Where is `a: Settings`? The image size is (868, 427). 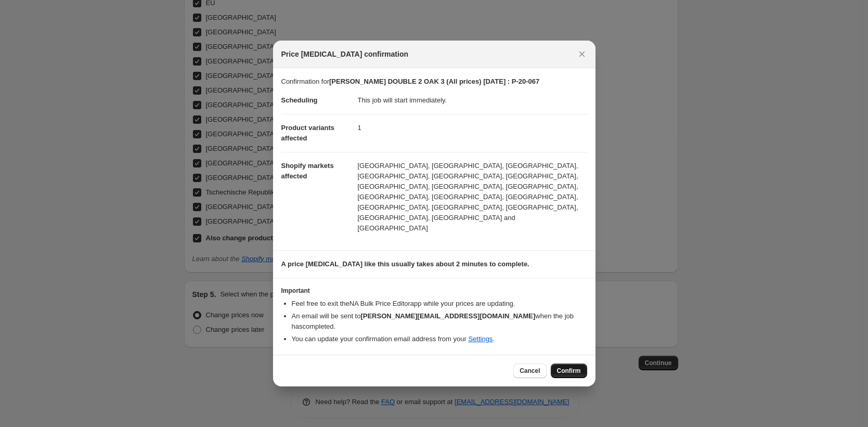 a: Settings is located at coordinates (480, 338).